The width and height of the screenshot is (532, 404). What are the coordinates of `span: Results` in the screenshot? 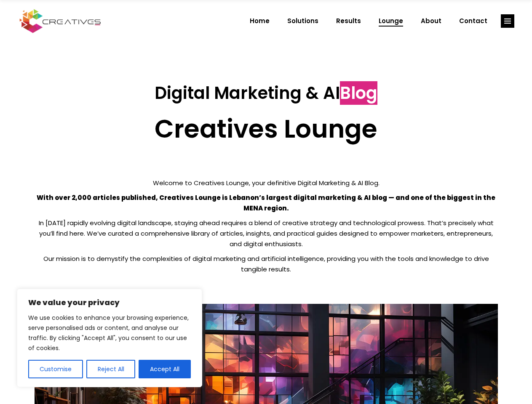 It's located at (348, 21).